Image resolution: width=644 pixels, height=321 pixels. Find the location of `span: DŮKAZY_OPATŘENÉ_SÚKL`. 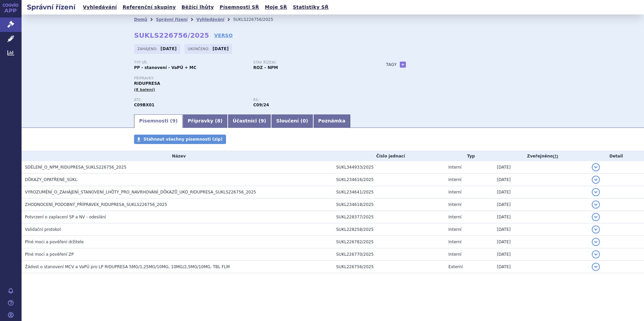

span: DŮKAZY_OPATŘENÉ_SÚKL is located at coordinates (51, 180).